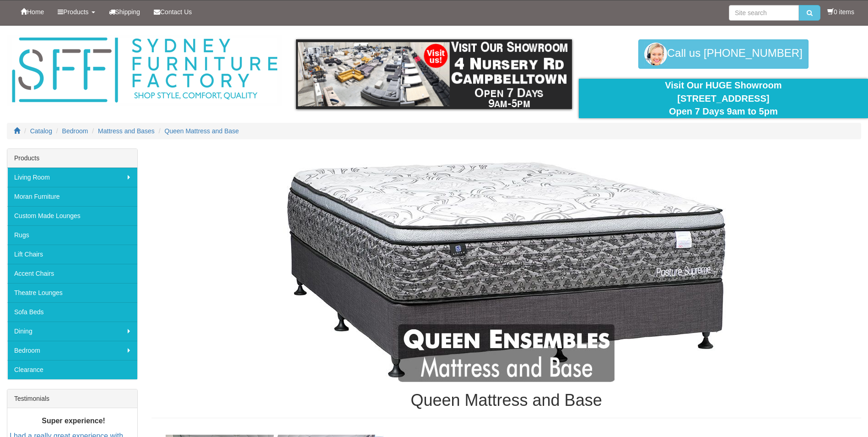  What do you see at coordinates (763, 13) in the screenshot?
I see `input: Site search` at bounding box center [763, 13].